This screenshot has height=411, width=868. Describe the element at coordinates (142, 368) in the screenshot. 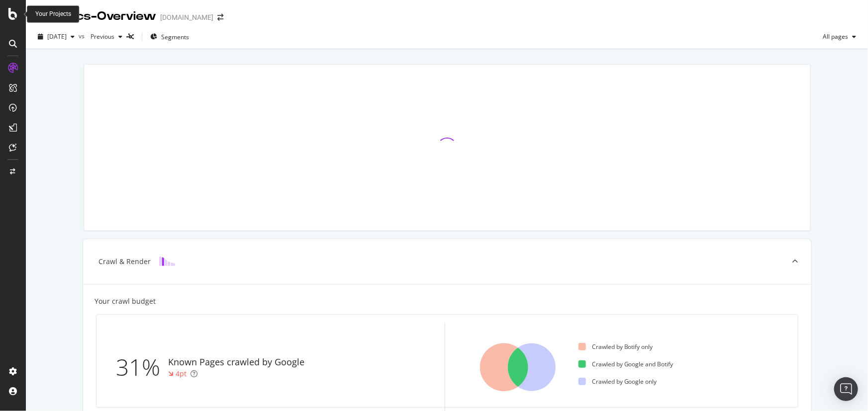

I see `div: 31%` at that location.